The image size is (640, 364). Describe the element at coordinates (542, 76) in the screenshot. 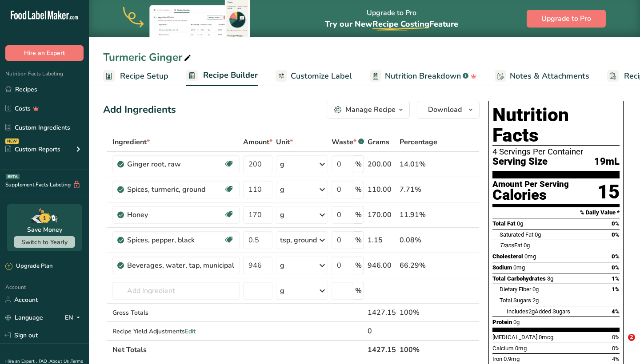

I see `a: Notes & Attachments` at that location.